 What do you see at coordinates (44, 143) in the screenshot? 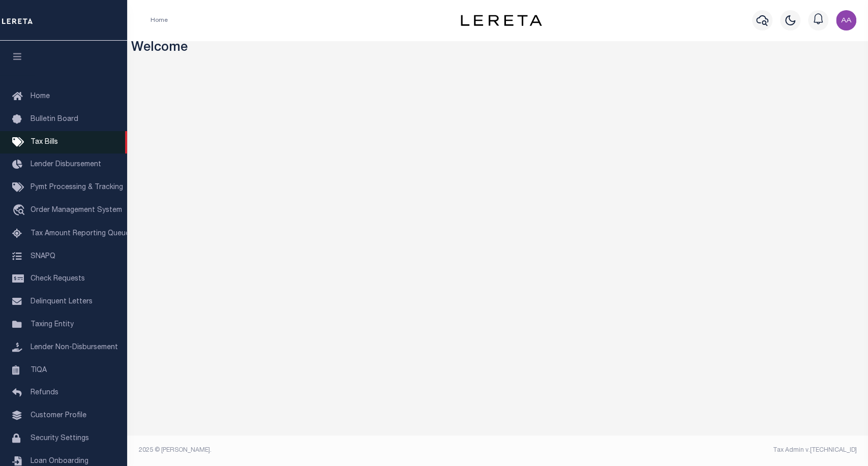
I see `span: Tax Bills` at bounding box center [44, 143].